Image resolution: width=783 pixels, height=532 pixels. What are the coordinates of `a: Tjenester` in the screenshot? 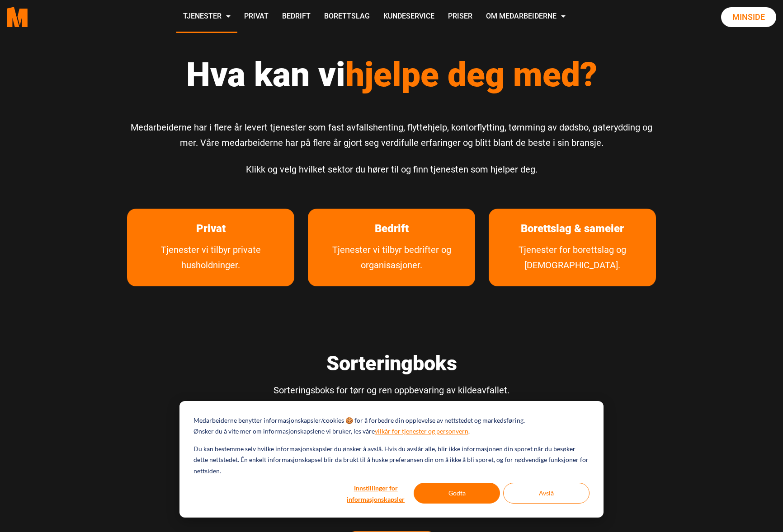 It's located at (206, 16).